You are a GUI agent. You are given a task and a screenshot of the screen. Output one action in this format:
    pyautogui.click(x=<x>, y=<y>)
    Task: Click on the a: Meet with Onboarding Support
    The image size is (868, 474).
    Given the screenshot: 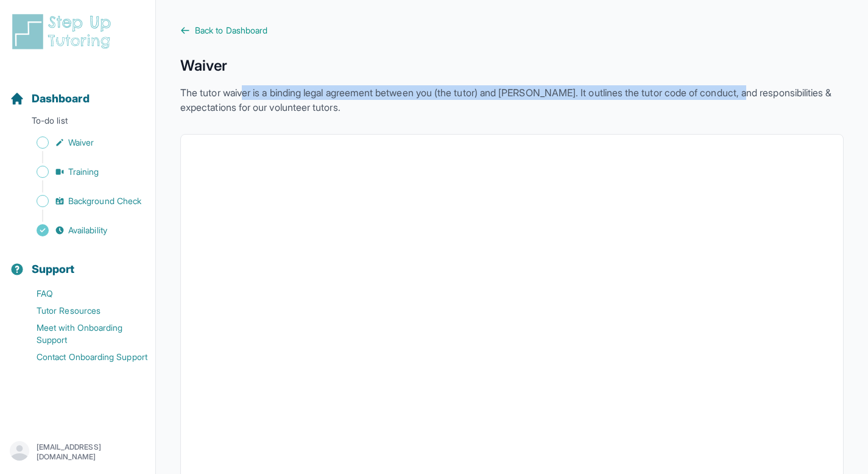 What is the action you would take?
    pyautogui.click(x=82, y=333)
    